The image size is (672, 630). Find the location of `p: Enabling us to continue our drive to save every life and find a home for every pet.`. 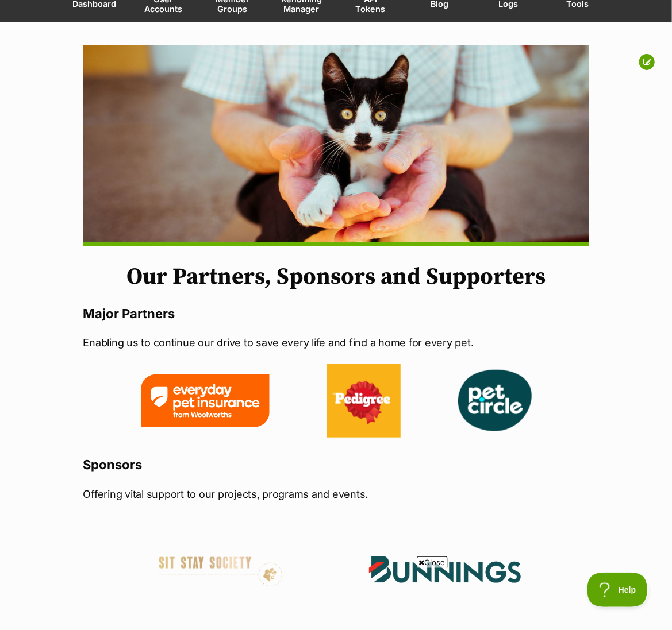

p: Enabling us to continue our drive to save every life and find a home for every pet. is located at coordinates (336, 342).